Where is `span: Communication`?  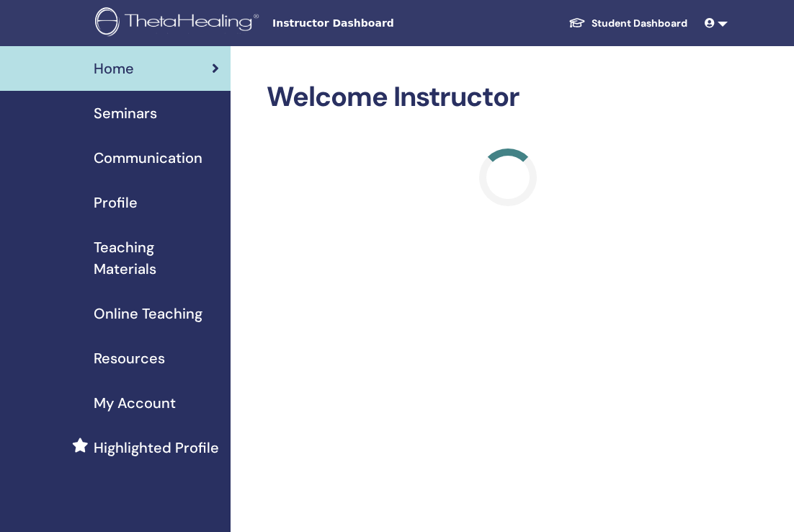
span: Communication is located at coordinates (148, 157).